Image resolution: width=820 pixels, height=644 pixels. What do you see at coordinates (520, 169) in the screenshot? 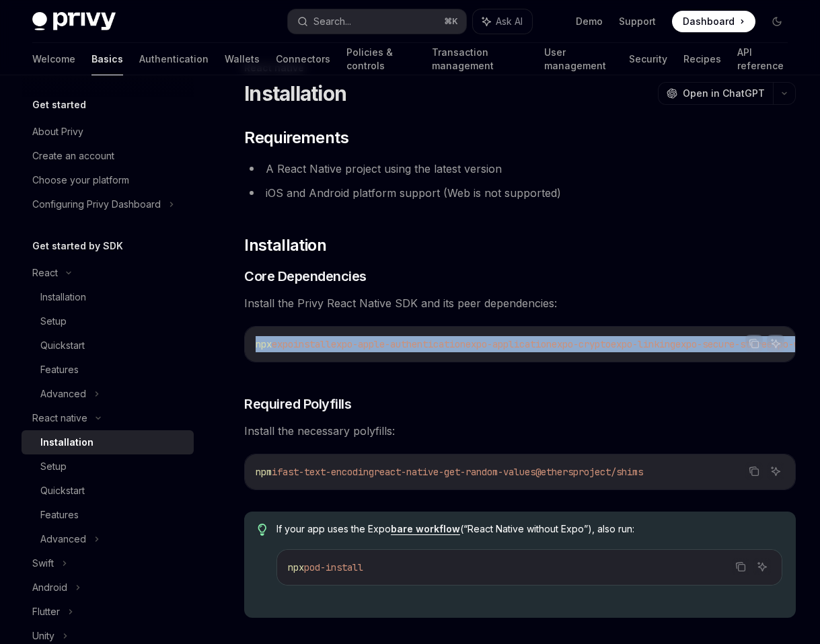
I see `li: A React Native project using the latest version` at bounding box center [520, 169].